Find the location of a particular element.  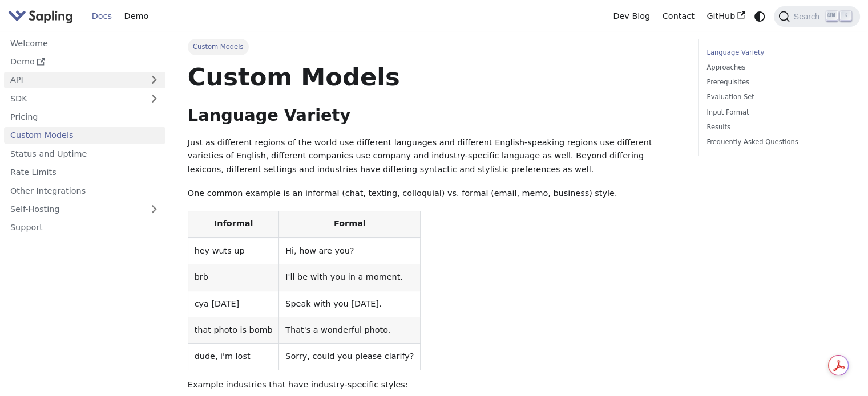

h1: Custom Models is located at coordinates (434, 77).